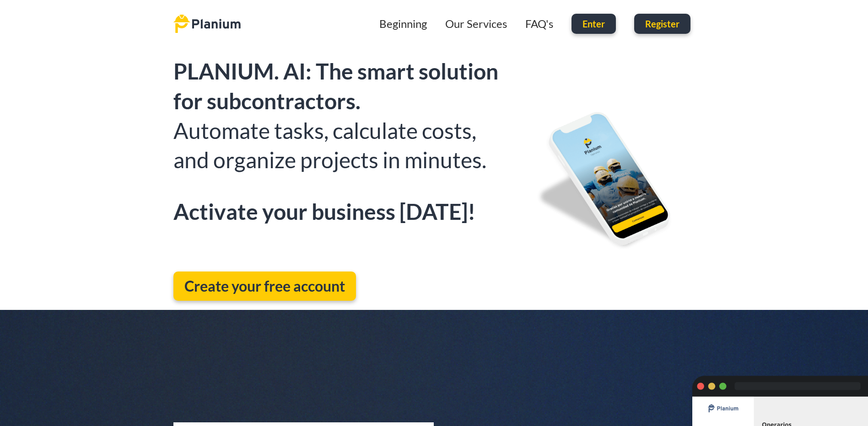 The image size is (868, 426). Describe the element at coordinates (662, 24) in the screenshot. I see `span: Register` at that location.